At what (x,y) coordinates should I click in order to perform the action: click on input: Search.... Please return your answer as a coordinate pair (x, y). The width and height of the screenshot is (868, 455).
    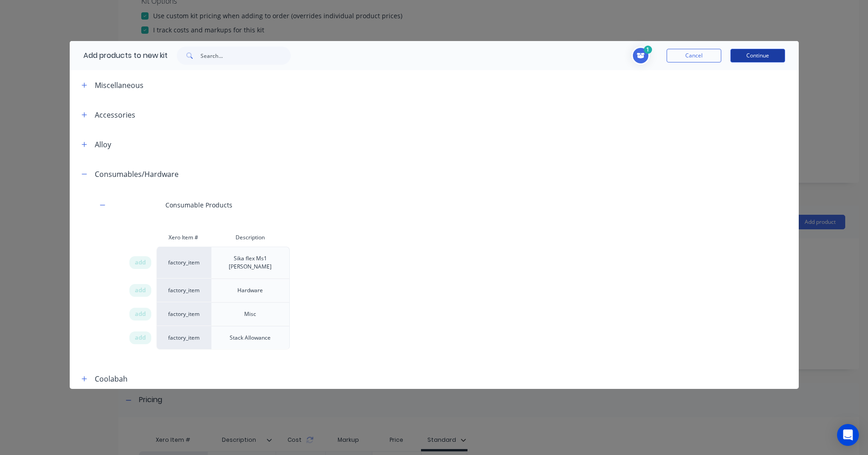
    Looking at the image, I should click on (246, 55).